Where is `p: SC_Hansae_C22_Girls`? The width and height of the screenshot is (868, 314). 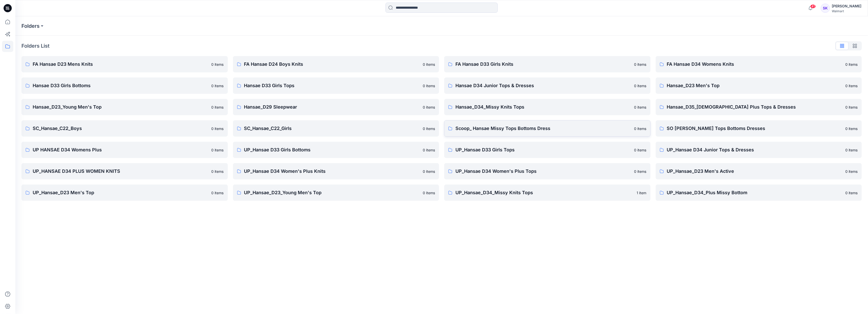
p: SC_Hansae_C22_Girls is located at coordinates (332, 129).